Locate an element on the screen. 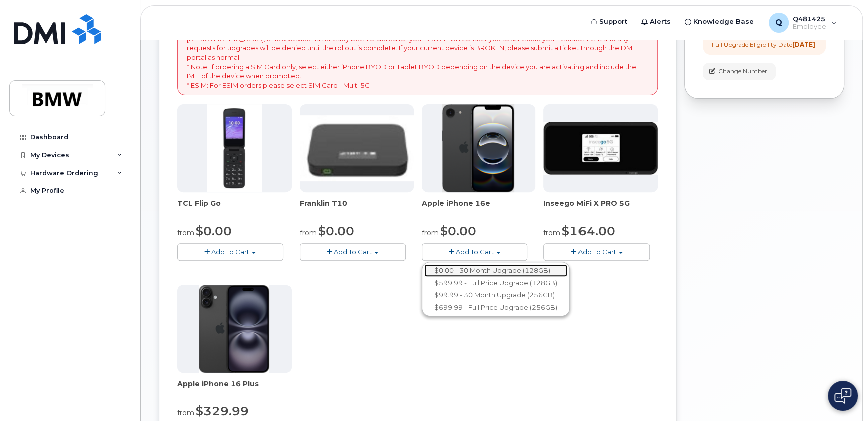 Image resolution: width=868 pixels, height=421 pixels. button: Change Number is located at coordinates (739, 72).